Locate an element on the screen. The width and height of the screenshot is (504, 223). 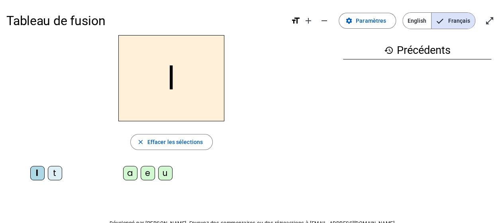
button: Paramètres is located at coordinates (367, 21).